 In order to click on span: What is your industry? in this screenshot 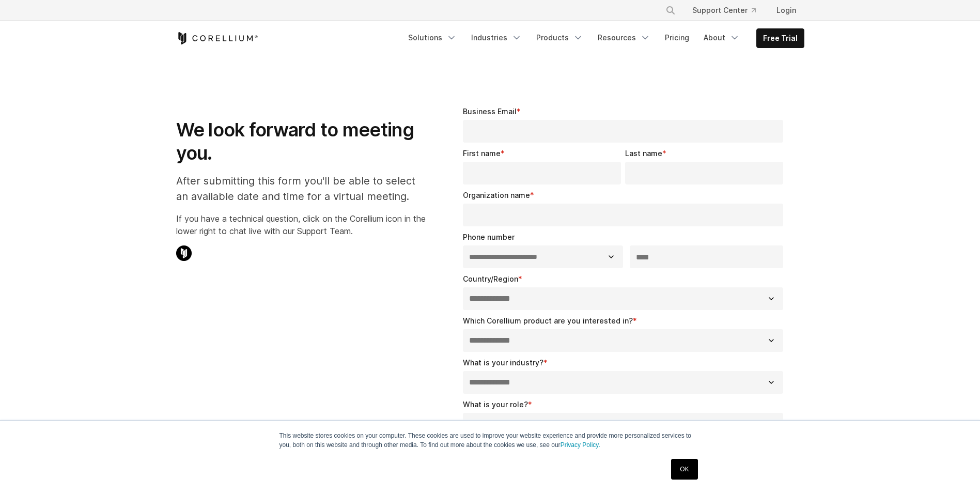, I will do `click(503, 362)`.